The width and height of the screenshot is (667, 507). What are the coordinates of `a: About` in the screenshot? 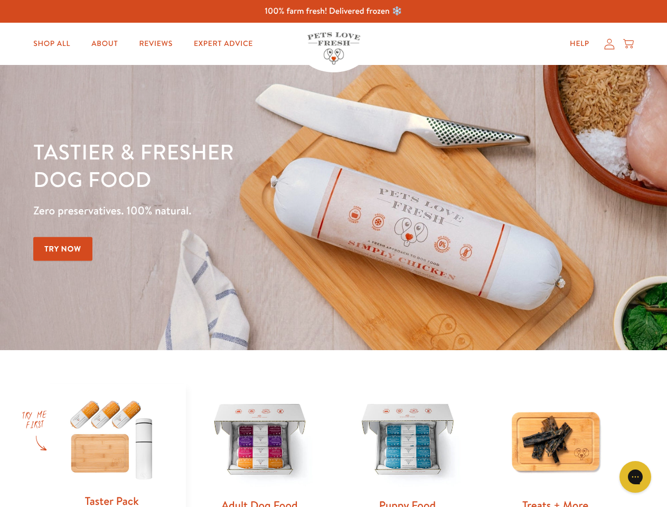 It's located at (105, 44).